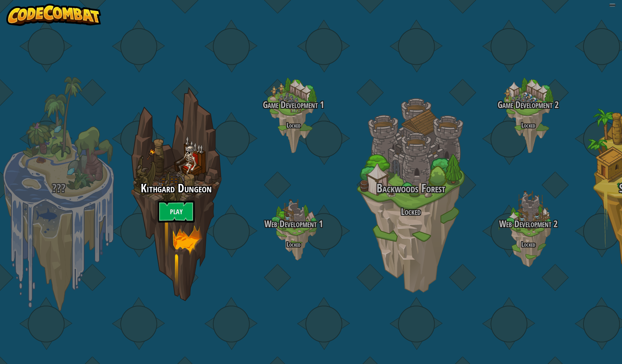 The height and width of the screenshot is (364, 622). Describe the element at coordinates (294, 224) in the screenshot. I see `span: Web Development 1` at that location.